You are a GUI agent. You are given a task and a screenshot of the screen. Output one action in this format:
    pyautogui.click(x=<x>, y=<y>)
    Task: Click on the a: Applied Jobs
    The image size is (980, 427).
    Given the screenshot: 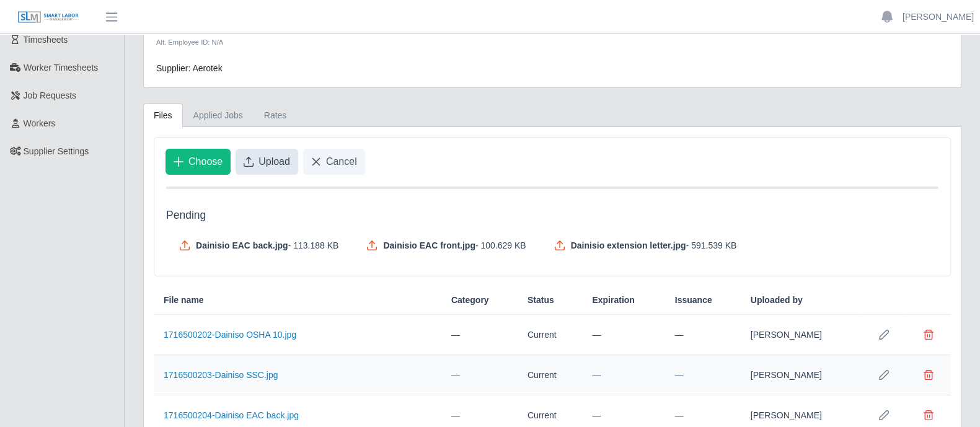 What is the action you would take?
    pyautogui.click(x=218, y=115)
    